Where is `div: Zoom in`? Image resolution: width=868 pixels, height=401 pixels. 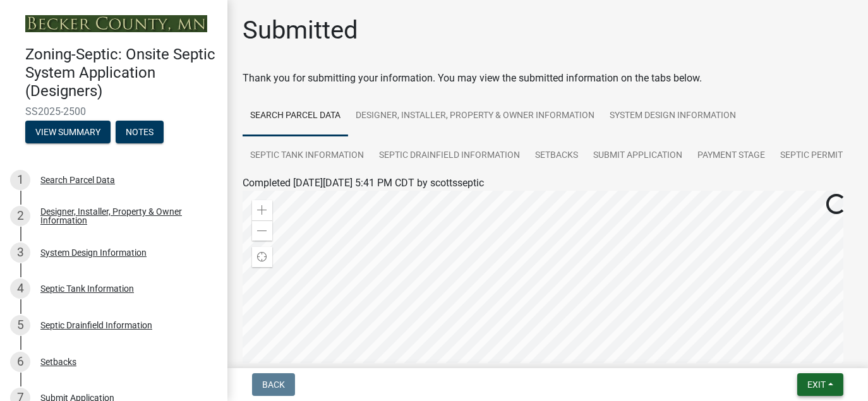
div: Zoom in is located at coordinates (262, 210).